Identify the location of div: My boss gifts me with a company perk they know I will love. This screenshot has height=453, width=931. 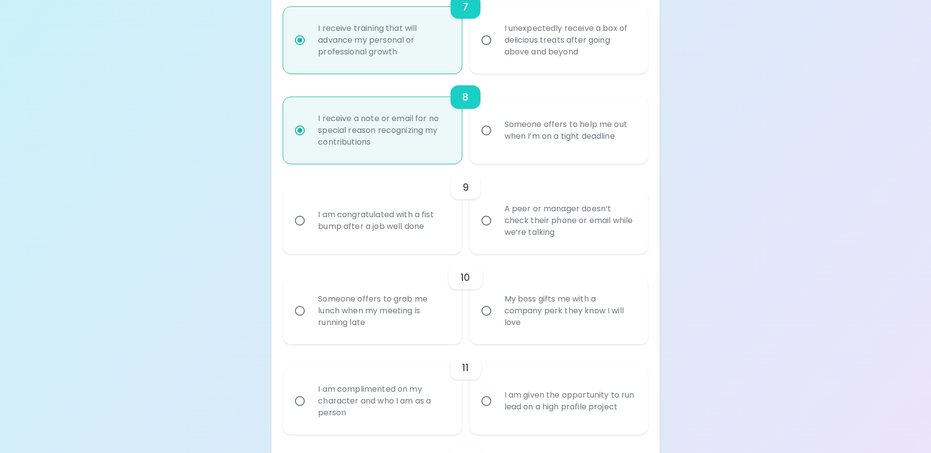
(569, 311).